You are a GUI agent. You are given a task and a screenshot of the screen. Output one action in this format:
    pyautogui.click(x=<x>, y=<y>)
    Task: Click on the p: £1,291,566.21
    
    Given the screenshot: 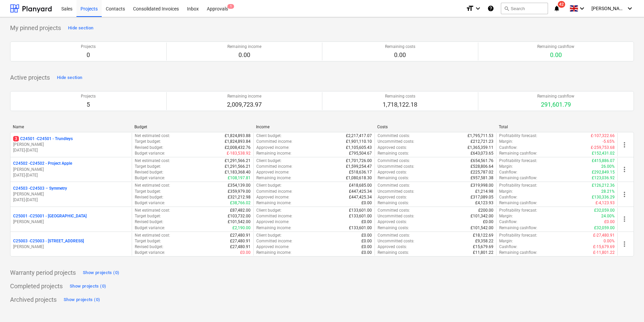 What is the action you would take?
    pyautogui.click(x=238, y=166)
    